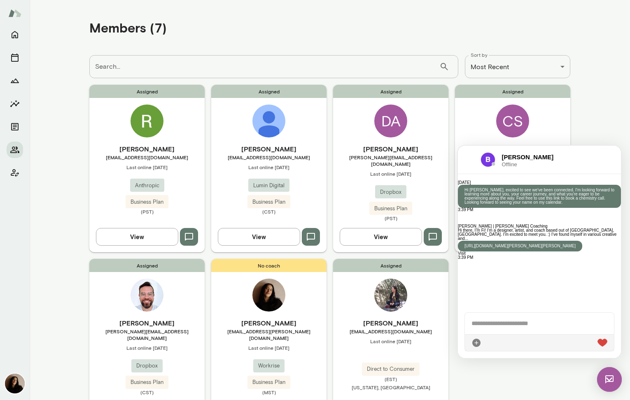 This screenshot has height=400, width=630. Describe the element at coordinates (19, 197) in the screenshot. I see `div: Attach` at that location.